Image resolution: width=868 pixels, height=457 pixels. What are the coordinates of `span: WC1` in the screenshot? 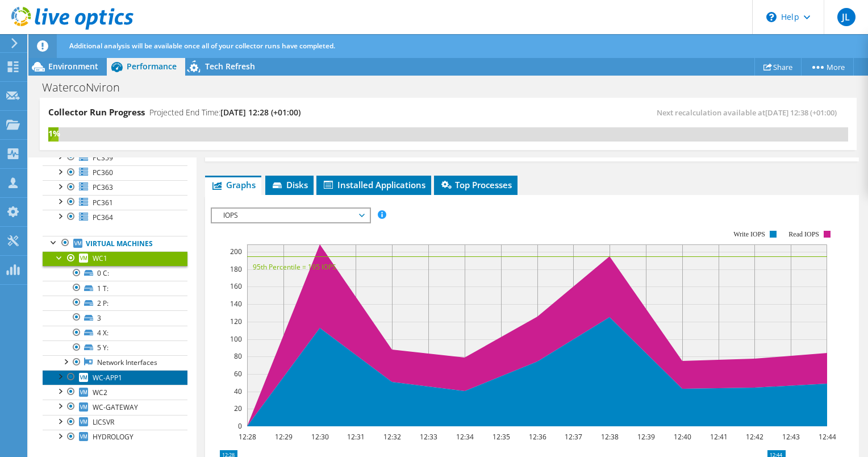 It's located at (100, 258).